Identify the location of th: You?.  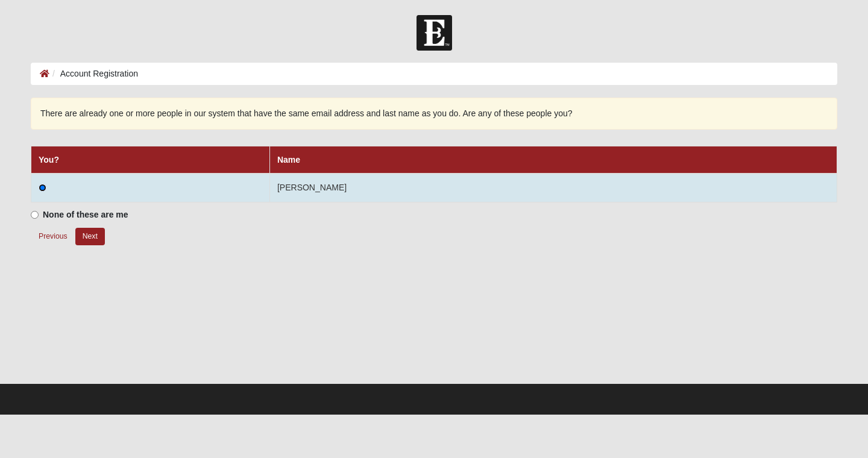
(150, 160).